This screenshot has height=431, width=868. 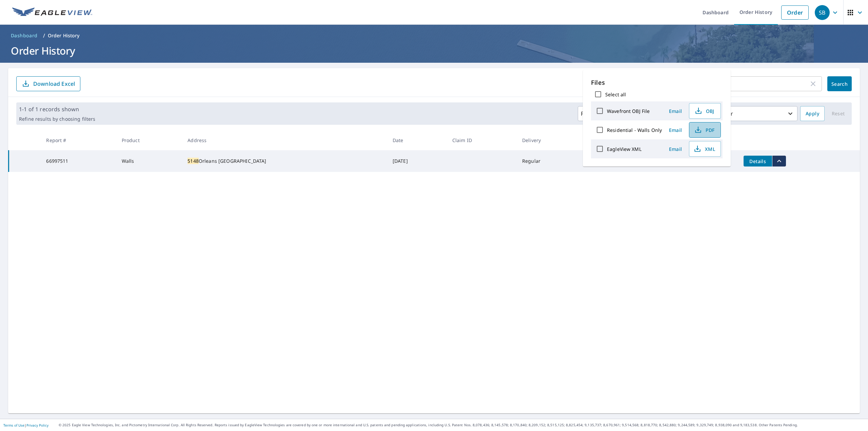 I want to click on nav: breadcrumb, so click(x=434, y=35).